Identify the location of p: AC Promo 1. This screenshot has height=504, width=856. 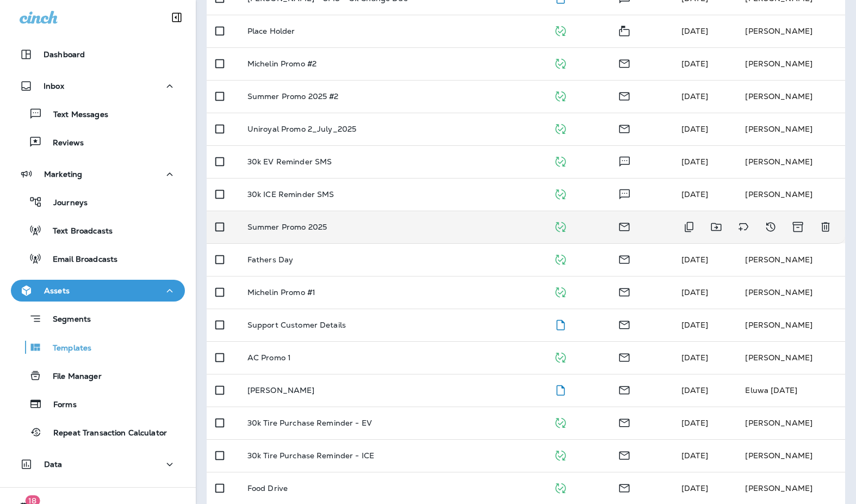
(270, 358).